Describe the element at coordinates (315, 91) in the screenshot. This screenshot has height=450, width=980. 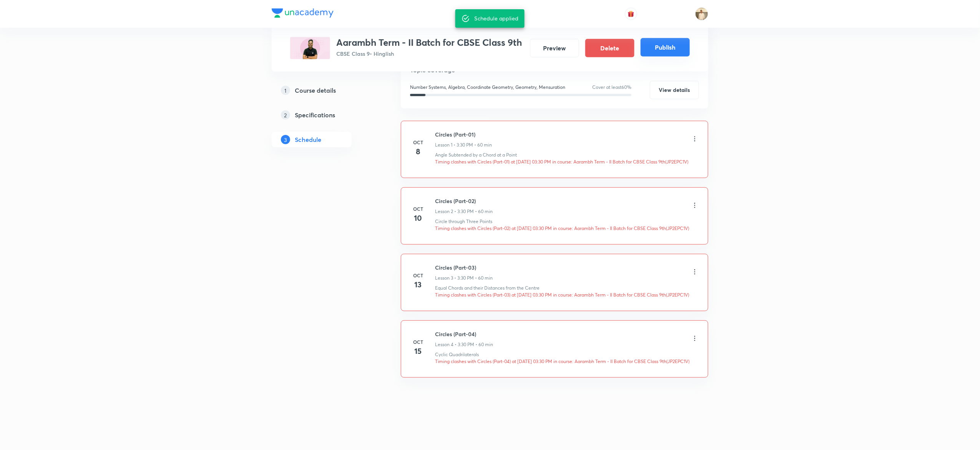
I see `h5: Course details` at that location.